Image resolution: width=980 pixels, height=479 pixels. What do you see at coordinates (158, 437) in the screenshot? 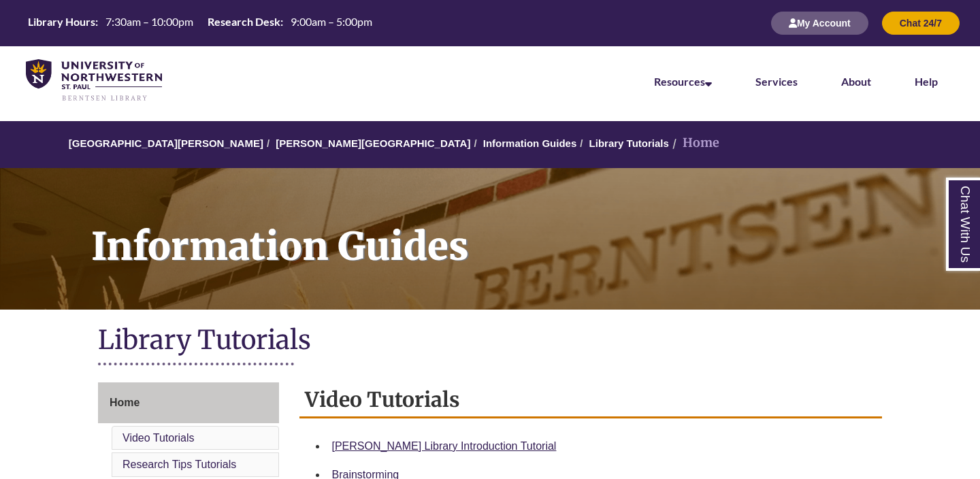
I see `a: Video Tutorials` at bounding box center [158, 437].